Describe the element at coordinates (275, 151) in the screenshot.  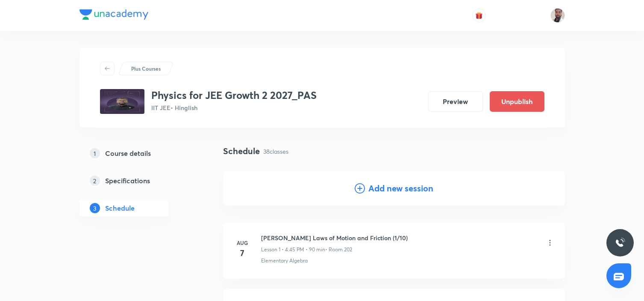
I see `p: 38 classes` at that location.